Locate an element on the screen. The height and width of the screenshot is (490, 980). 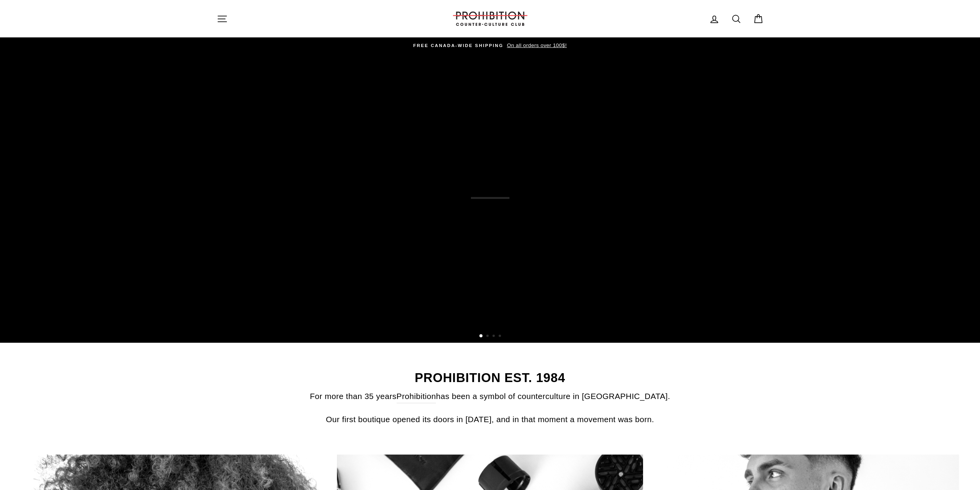
button: 1 is located at coordinates (482, 336).